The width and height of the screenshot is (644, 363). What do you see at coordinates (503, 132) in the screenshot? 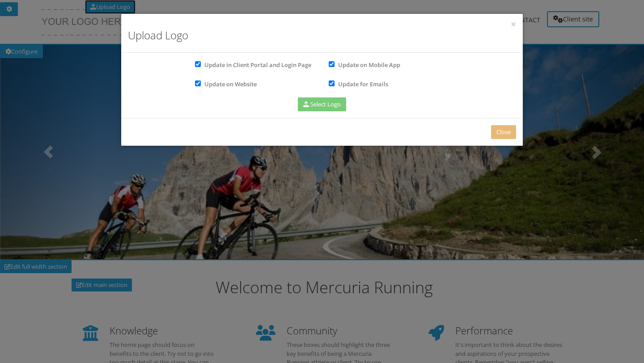
I see `a: Close` at bounding box center [503, 132].